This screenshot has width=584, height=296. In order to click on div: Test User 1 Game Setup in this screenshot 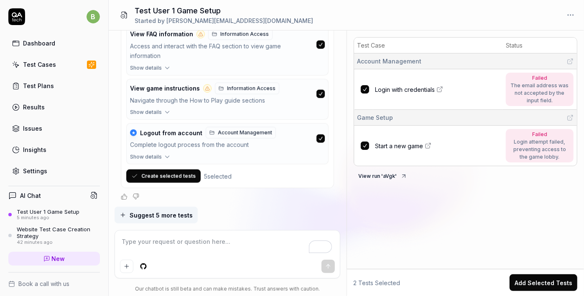, I will do `click(48, 212)`.